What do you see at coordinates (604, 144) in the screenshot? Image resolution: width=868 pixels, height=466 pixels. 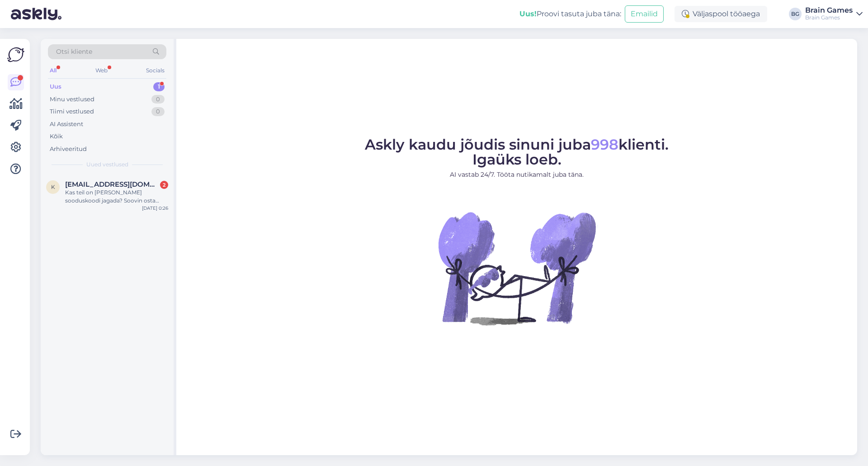 I see `span: 998` at bounding box center [604, 144].